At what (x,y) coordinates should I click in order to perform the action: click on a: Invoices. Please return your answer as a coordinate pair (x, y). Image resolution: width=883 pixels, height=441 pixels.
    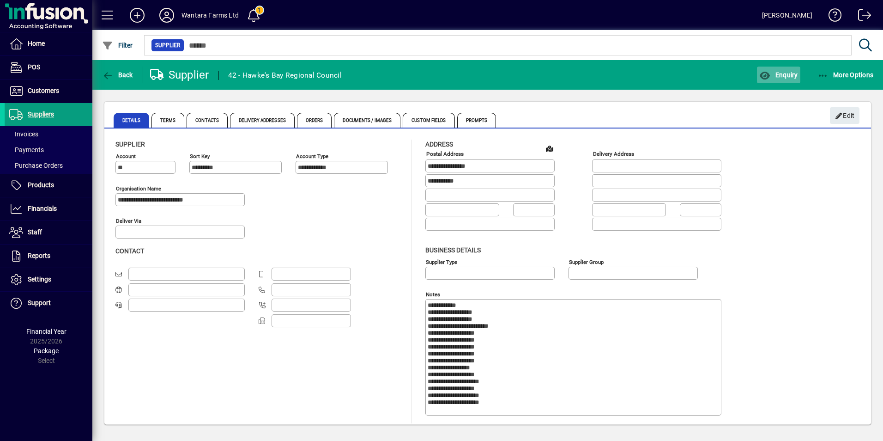
    Looking at the image, I should click on (48, 134).